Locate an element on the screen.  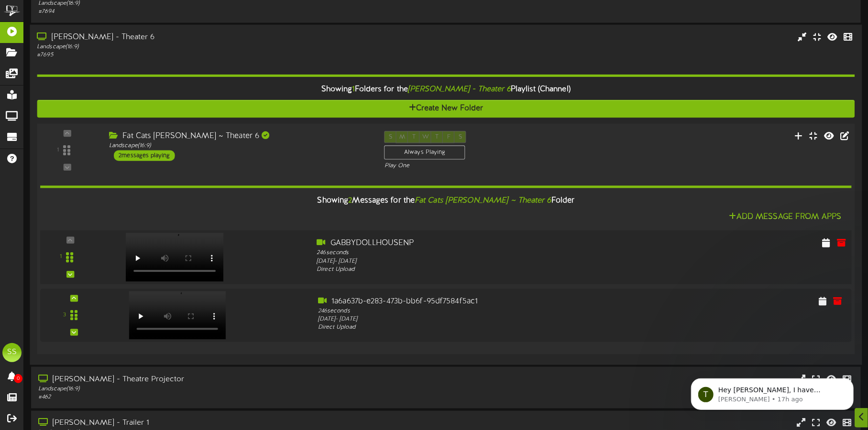
span: 0 is located at coordinates (18, 378).